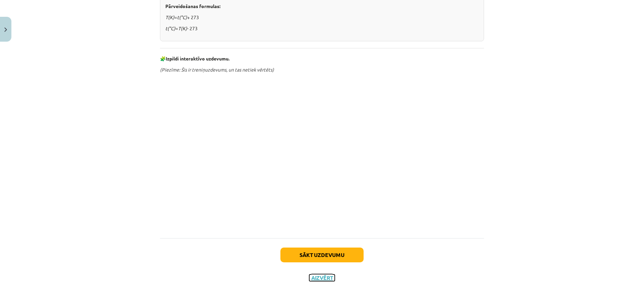  What do you see at coordinates (322, 28) in the screenshot?
I see `p: = - 273` at bounding box center [322, 28].